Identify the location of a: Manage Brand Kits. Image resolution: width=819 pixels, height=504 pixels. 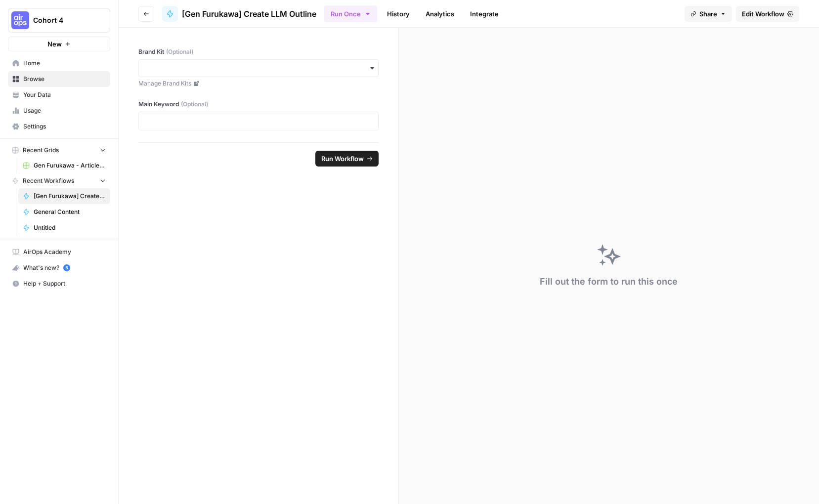
(258, 84).